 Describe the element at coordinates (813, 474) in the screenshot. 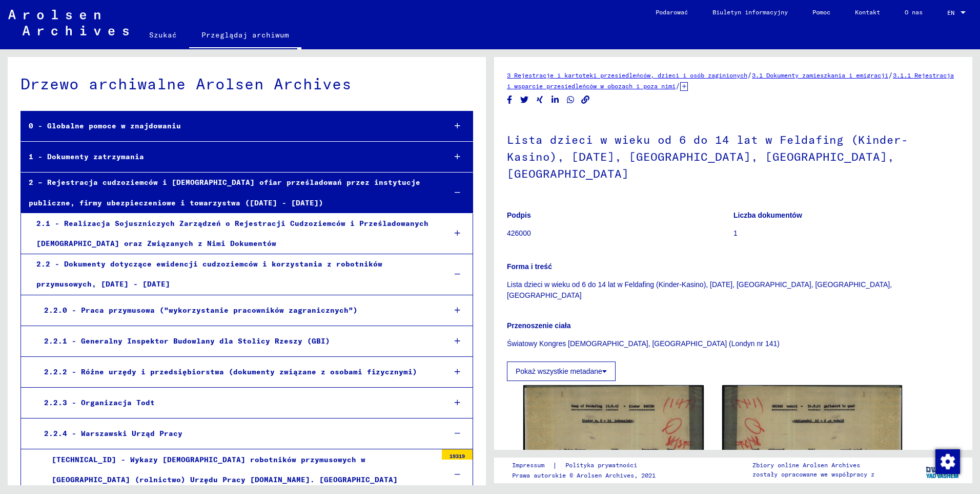

I see `p: zostały opracowane we współpracy z` at that location.